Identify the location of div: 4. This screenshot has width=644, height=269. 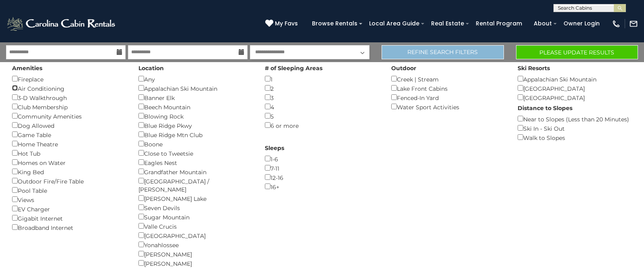
(322, 106).